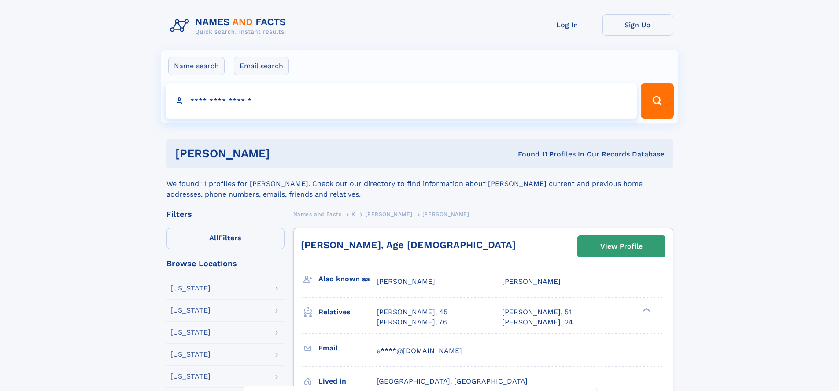 The width and height of the screenshot is (839, 391). What do you see at coordinates (225, 214) in the screenshot?
I see `div: Filters` at bounding box center [225, 214].